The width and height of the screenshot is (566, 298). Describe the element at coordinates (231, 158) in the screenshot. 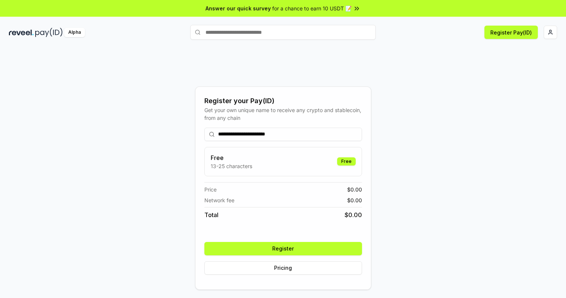

I see `h3: Free` at that location.